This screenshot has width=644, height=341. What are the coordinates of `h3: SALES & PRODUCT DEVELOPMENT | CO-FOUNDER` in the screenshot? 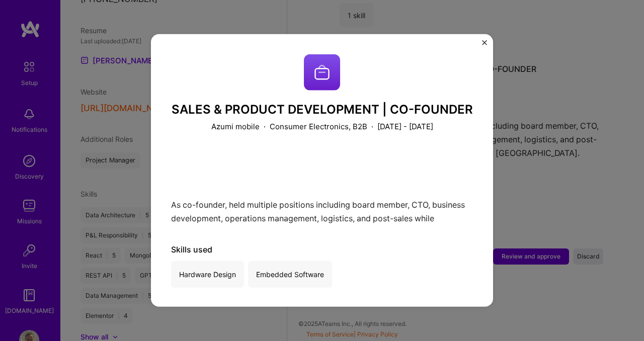 It's located at (322, 110).